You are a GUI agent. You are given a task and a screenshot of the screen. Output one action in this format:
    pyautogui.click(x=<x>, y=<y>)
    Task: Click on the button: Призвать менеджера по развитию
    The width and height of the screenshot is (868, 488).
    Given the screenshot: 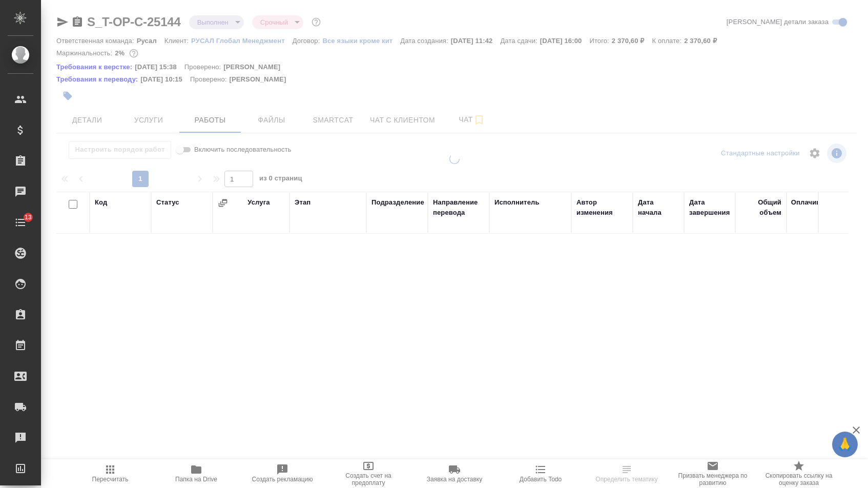 What is the action you would take?
    pyautogui.click(x=713, y=474)
    